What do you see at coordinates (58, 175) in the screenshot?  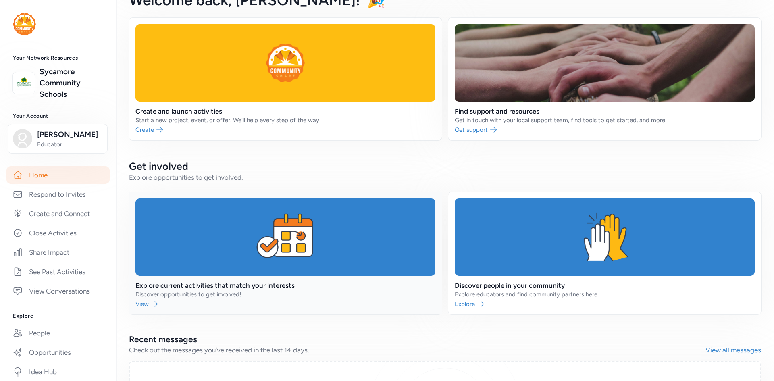 I see `a: Home` at bounding box center [58, 175].